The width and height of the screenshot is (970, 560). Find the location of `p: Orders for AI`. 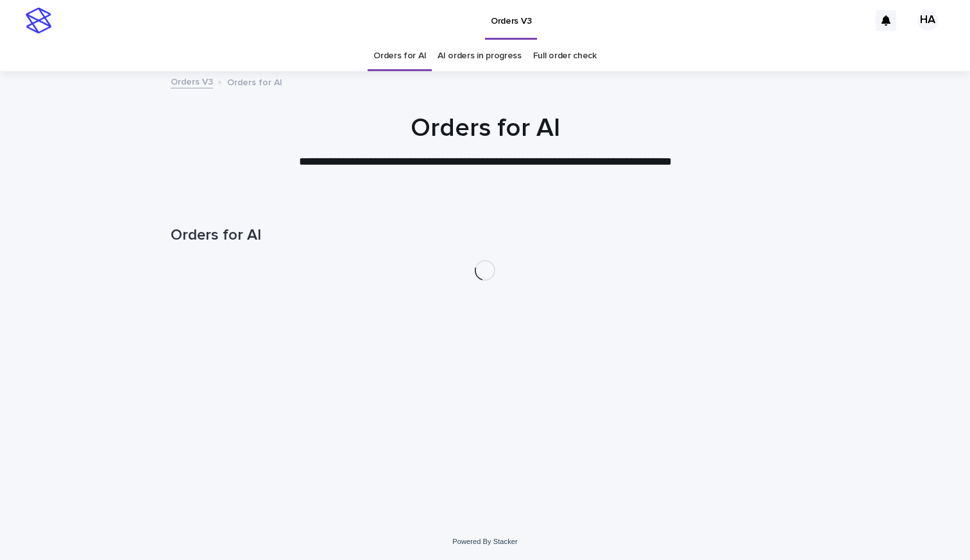

p: Orders for AI is located at coordinates (255, 82).